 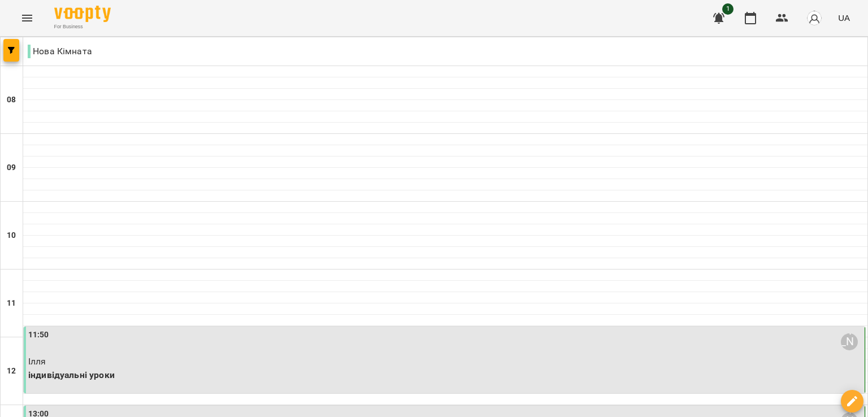 What do you see at coordinates (728, 9) in the screenshot?
I see `span: 1` at bounding box center [728, 9].